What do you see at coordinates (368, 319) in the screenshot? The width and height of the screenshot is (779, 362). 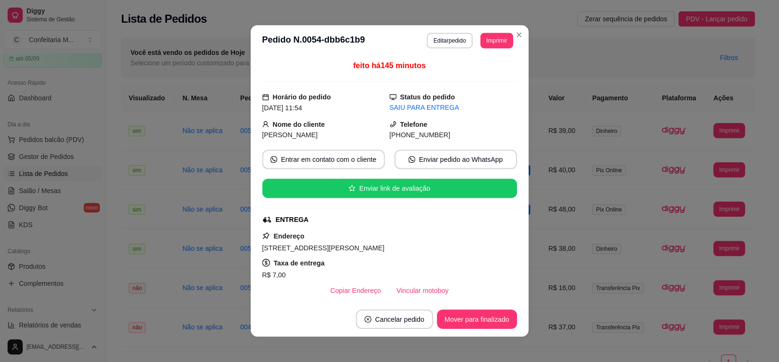 I see `span: close-circle` at bounding box center [368, 319].